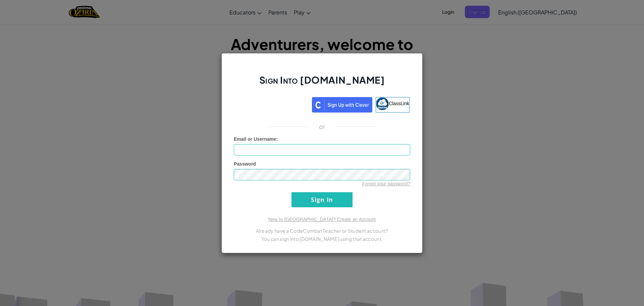 This screenshot has width=644, height=306. I want to click on a: Forgot your password?, so click(386, 184).